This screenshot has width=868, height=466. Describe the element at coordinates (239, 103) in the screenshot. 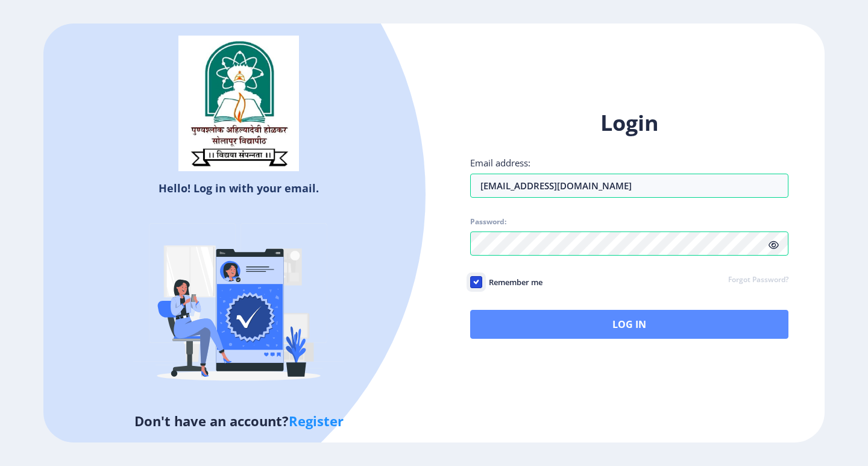

I see `img: sulogo.png` at that location.